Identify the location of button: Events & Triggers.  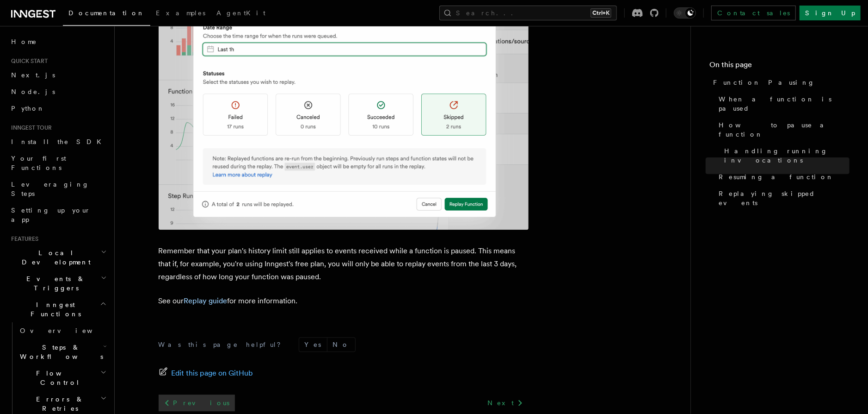
(58, 283).